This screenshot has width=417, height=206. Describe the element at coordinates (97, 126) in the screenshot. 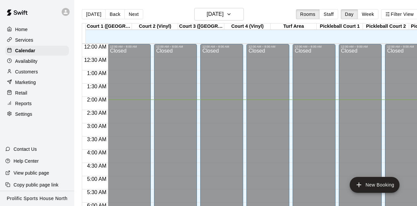

I see `span: 3:00 AM` at that location.